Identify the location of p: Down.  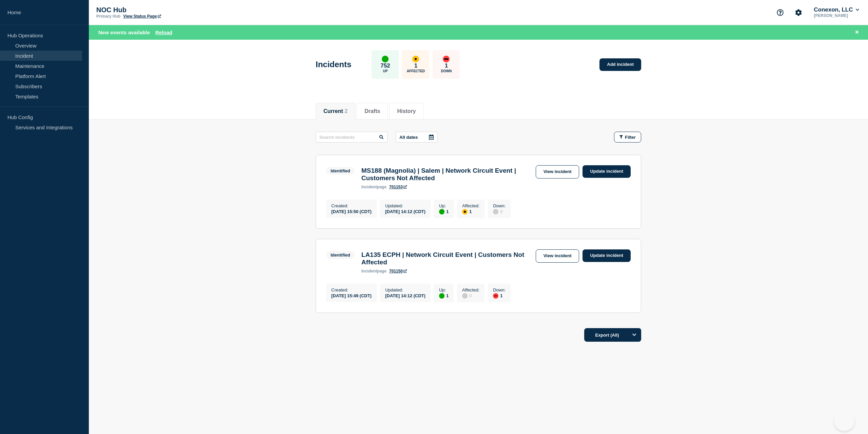
(447, 71).